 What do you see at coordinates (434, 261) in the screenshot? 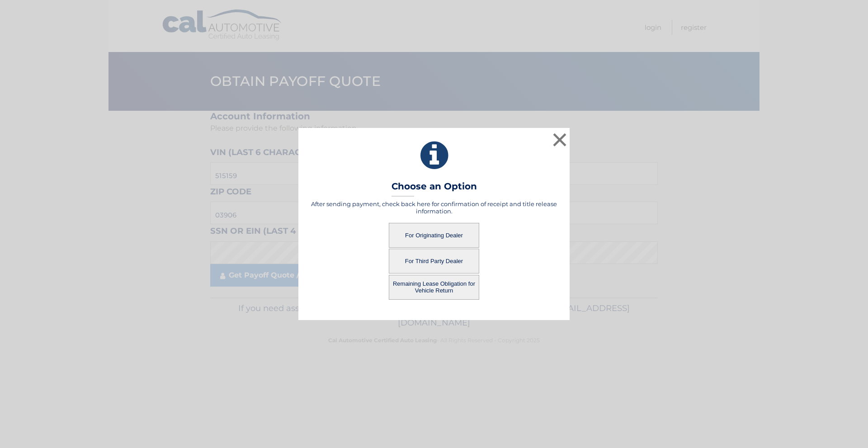
I see `button: For Third Party Dealer` at bounding box center [434, 261].